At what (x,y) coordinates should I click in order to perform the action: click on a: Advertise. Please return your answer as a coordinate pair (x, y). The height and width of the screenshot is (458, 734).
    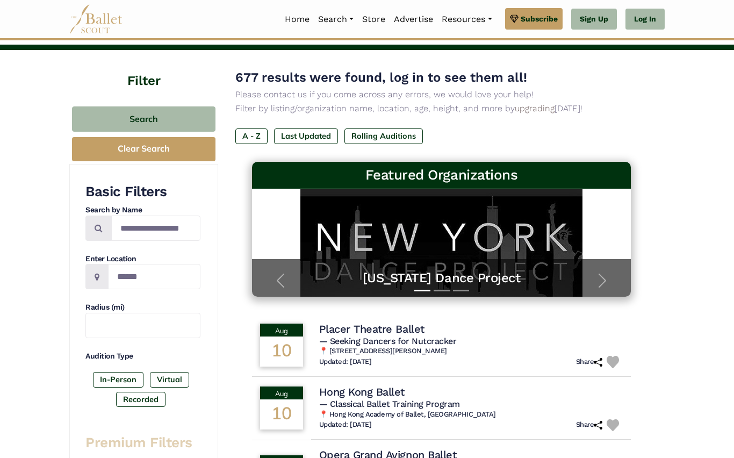
    Looking at the image, I should click on (413, 19).